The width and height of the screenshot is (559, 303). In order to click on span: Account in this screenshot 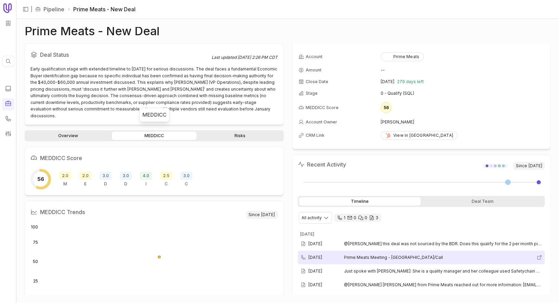, I will do `click(314, 57)`.